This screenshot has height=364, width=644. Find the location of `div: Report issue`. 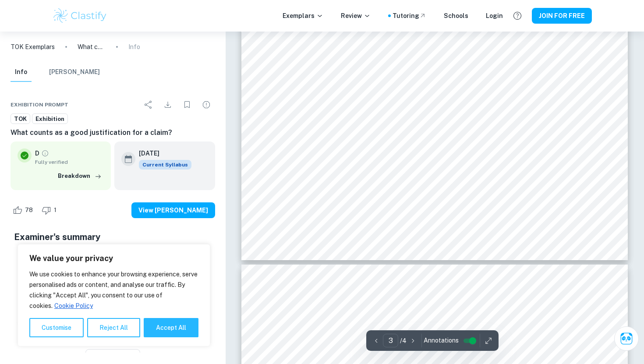

div: Report issue is located at coordinates (206, 105).